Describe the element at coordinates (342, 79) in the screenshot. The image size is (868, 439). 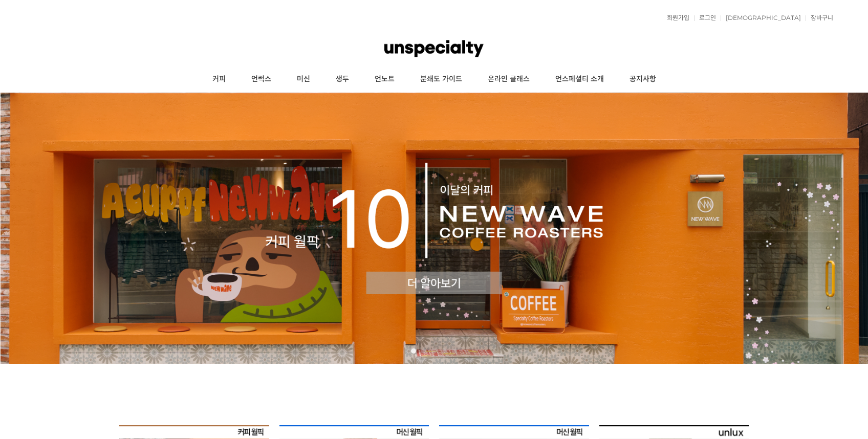
I see `a: 생두` at that location.